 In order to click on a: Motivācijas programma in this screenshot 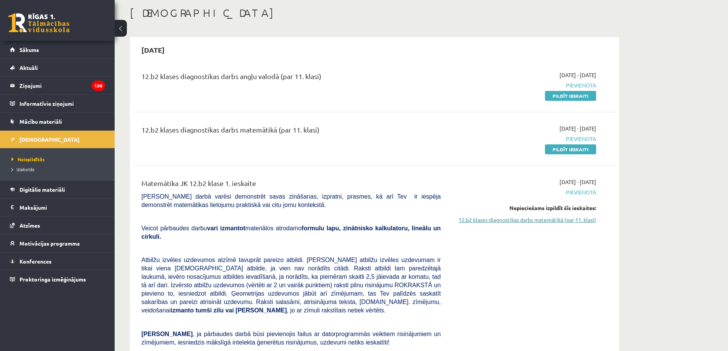, I will do `click(57, 243)`.